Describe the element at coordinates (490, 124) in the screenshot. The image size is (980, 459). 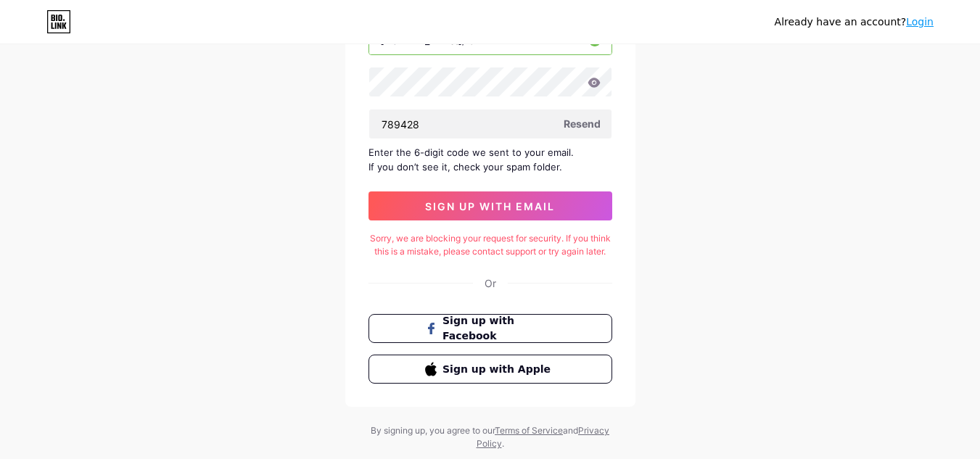
I see `input: Paste login code` at that location.